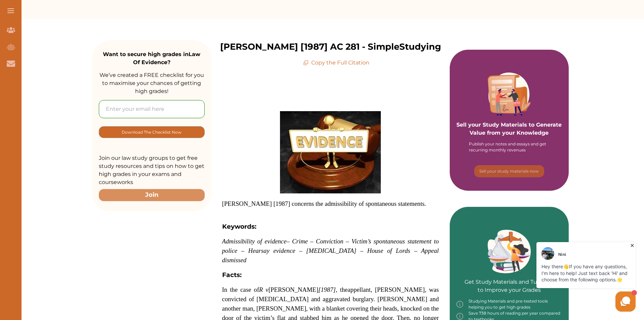 This screenshot has height=320, width=644. What do you see at coordinates (509, 171) in the screenshot?
I see `p: Sell your study materials now` at bounding box center [509, 171].